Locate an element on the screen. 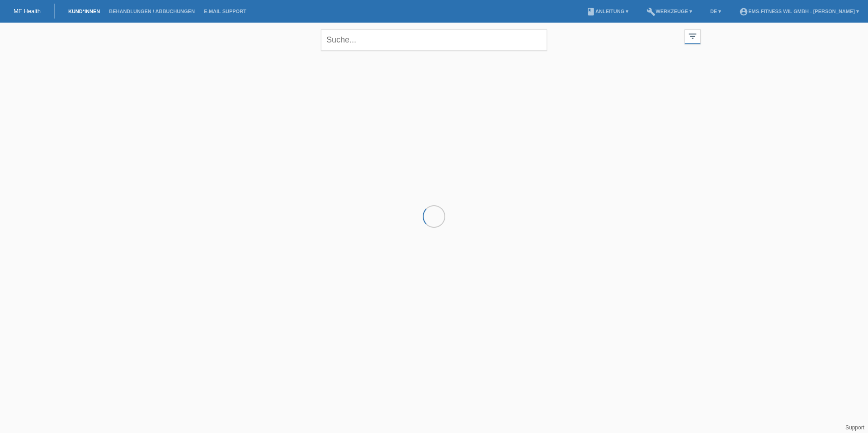 The width and height of the screenshot is (868, 433). a: Support is located at coordinates (855, 428).